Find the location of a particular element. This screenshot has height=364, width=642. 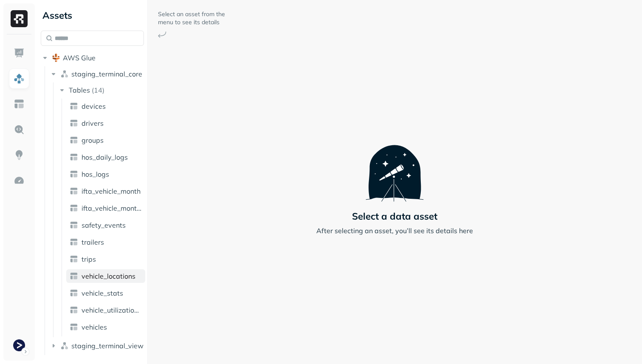

span: drivers is located at coordinates (92, 123).